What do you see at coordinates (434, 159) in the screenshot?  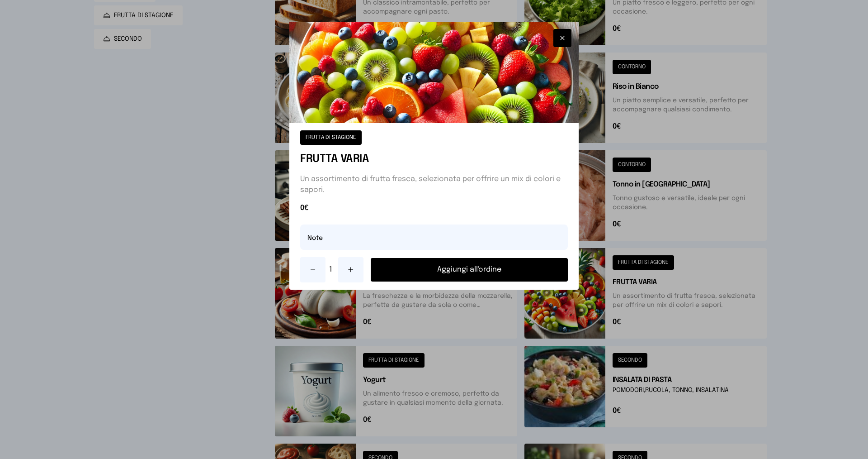 I see `h1: FRUTTA VARIA` at bounding box center [434, 159].